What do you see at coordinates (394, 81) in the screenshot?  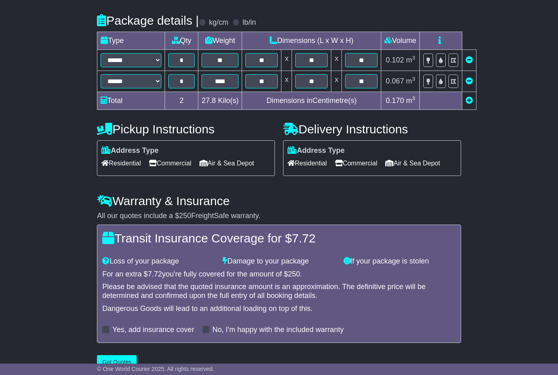 I see `span: 0.067` at bounding box center [394, 81].